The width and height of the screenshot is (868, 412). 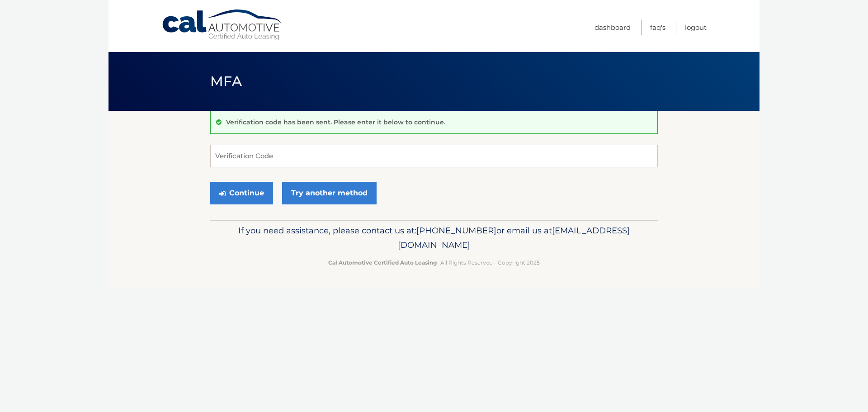 I want to click on p: - All Rights Reserved - Copyright 2025, so click(x=434, y=262).